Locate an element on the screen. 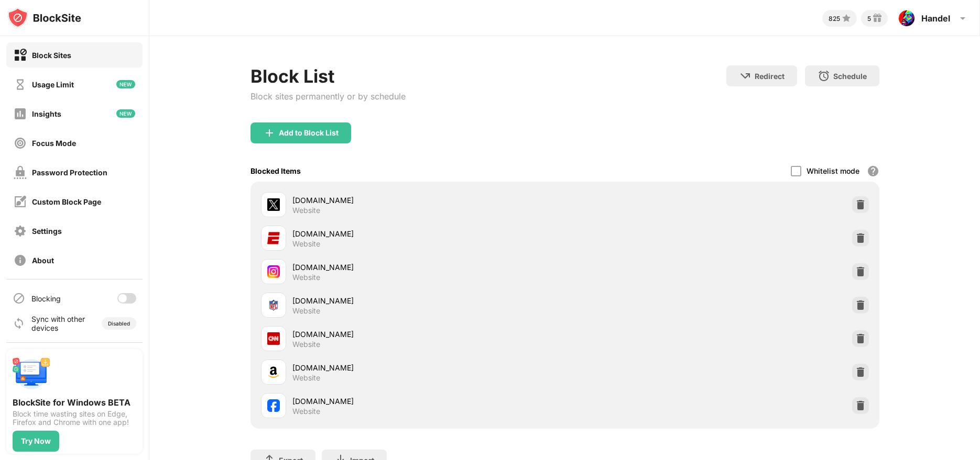  img: settings-off.svg is located at coordinates (20, 231).